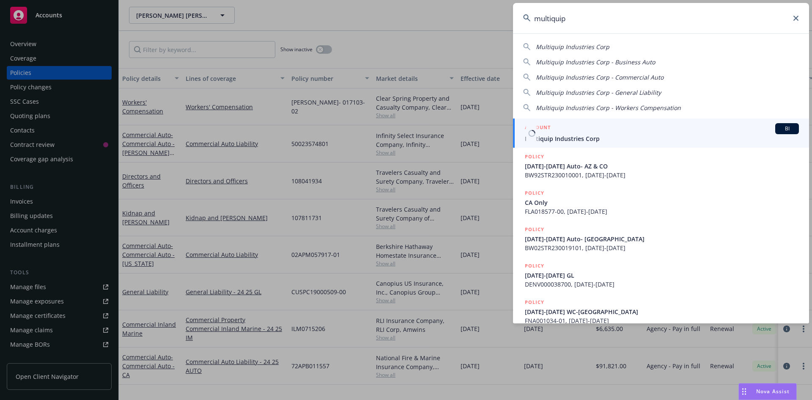 Image resolution: width=812 pixels, height=400 pixels. What do you see at coordinates (662, 202) in the screenshot?
I see `span: CA Only` at bounding box center [662, 202].